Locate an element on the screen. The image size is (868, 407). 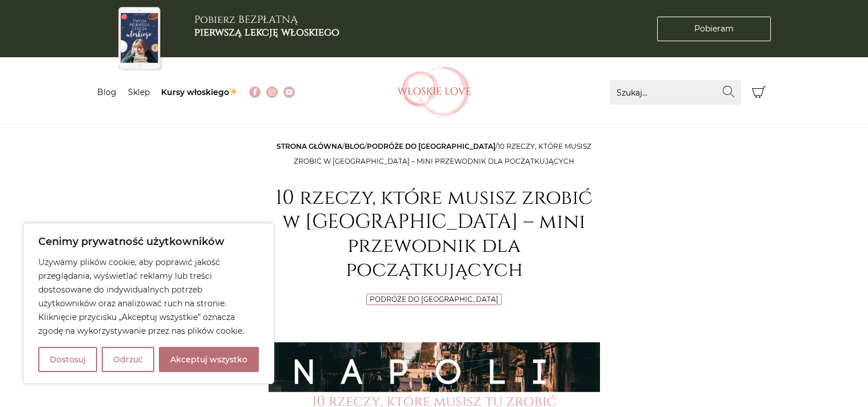
img: Włoskielove is located at coordinates (434, 92).